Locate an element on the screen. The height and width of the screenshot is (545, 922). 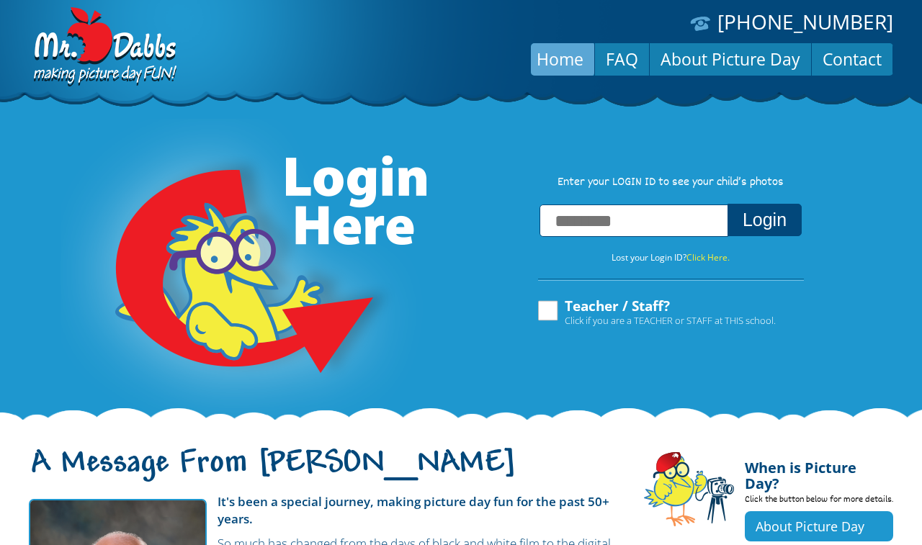
img: Dabbs Company is located at coordinates (104, 48).